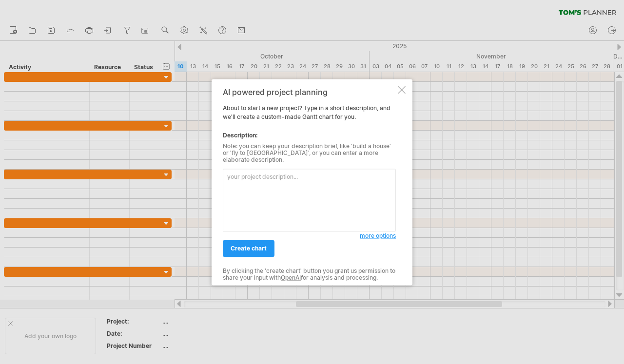 Image resolution: width=624 pixels, height=364 pixels. Describe the element at coordinates (309, 136) in the screenshot. I see `div: Description:` at that location.